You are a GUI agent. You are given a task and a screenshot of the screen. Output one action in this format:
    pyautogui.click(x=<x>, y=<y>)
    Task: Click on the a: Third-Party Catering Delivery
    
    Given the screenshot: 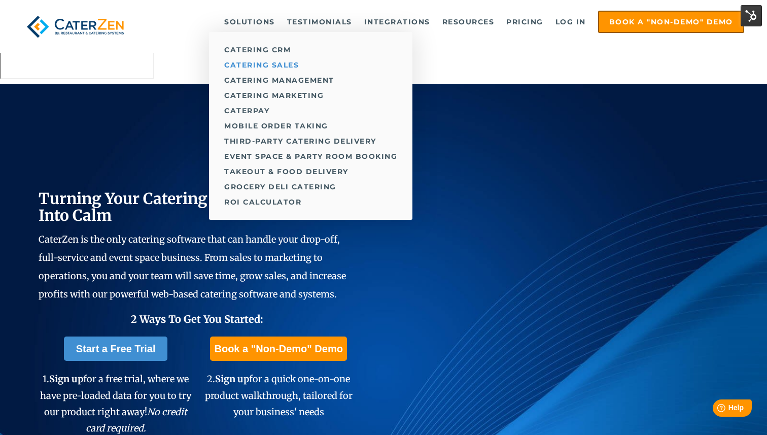 What is the action you would take?
    pyautogui.click(x=310, y=141)
    